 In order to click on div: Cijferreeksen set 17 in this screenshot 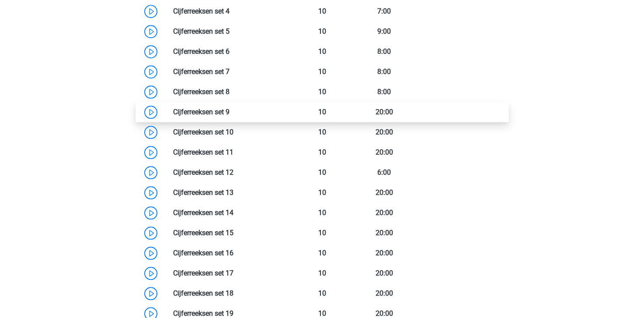, I will do `click(228, 273)`.